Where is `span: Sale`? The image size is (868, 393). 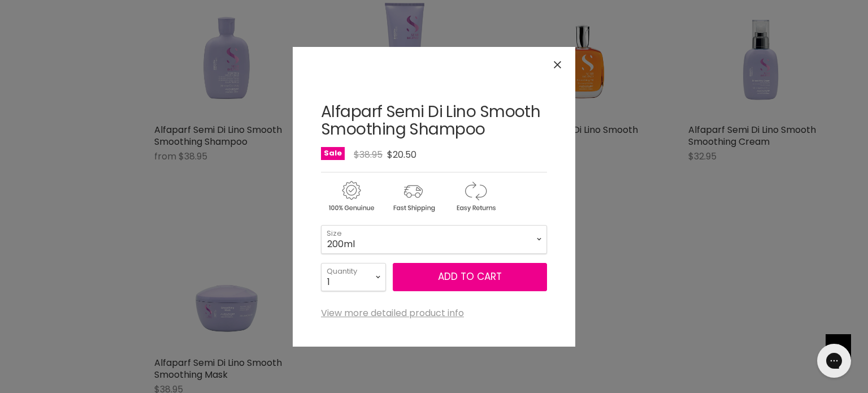 span: Sale is located at coordinates (333, 153).